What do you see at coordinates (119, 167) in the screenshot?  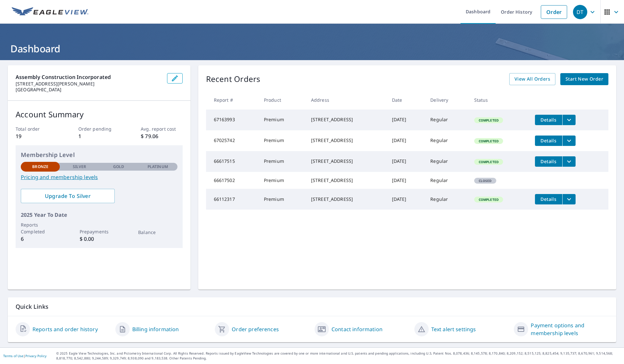 I see `p: Gold` at bounding box center [119, 167].